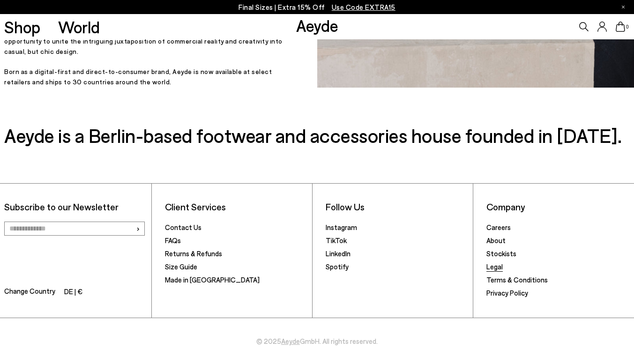 Image resolution: width=634 pixels, height=364 pixels. Describe the element at coordinates (558, 206) in the screenshot. I see `li: Company` at that location.